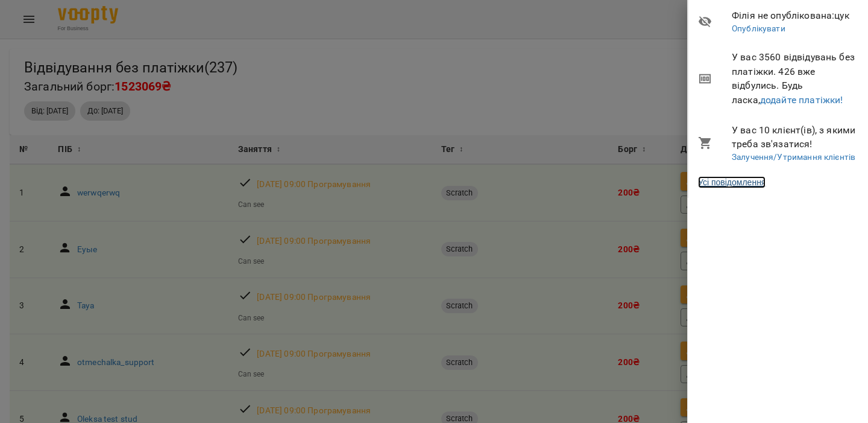  What do you see at coordinates (801, 100) in the screenshot?
I see `a: додайте платіжки!` at bounding box center [801, 100].